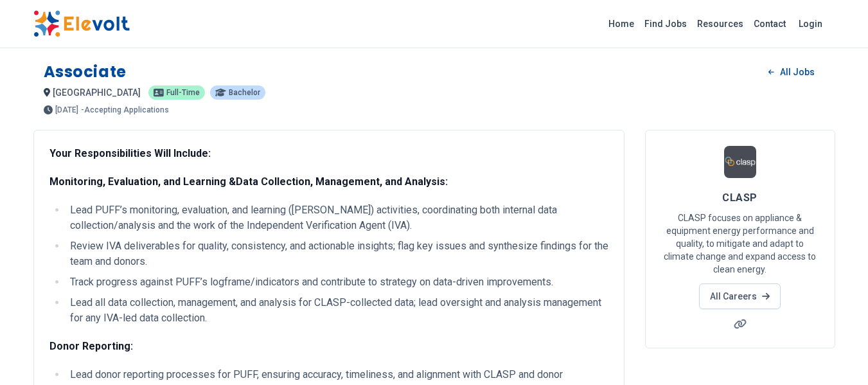  Describe the element at coordinates (740, 162) in the screenshot. I see `img: CLASP` at that location.